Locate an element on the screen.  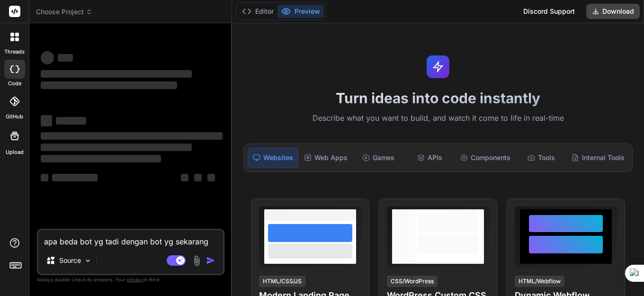
div: HTML/CSS/JS is located at coordinates (282, 281).